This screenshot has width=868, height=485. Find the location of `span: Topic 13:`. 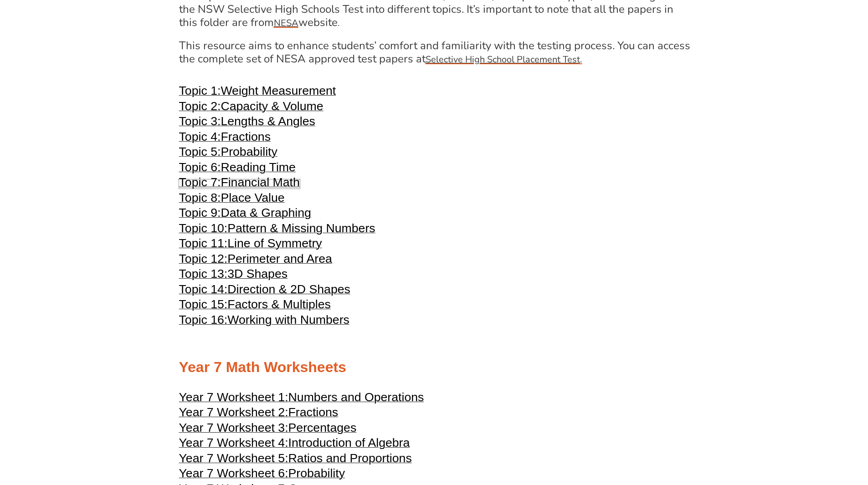

span: Topic 13: is located at coordinates (204, 274).